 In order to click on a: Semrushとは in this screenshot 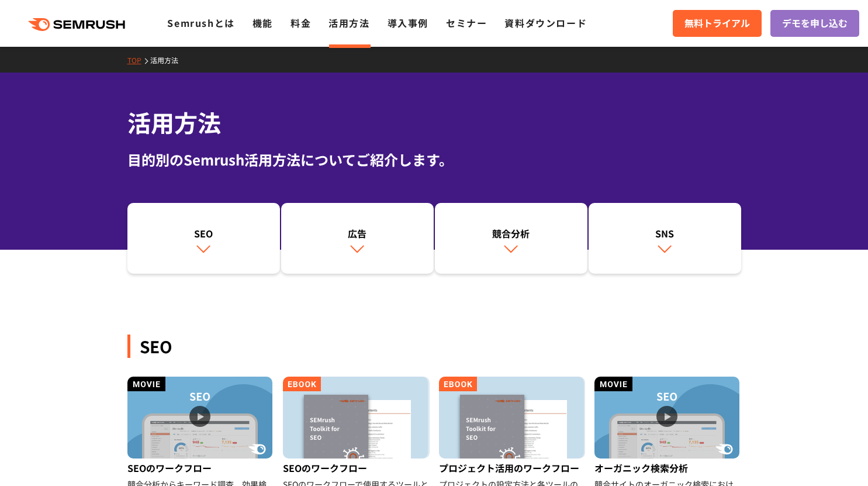, I will do `click(201, 23)`.